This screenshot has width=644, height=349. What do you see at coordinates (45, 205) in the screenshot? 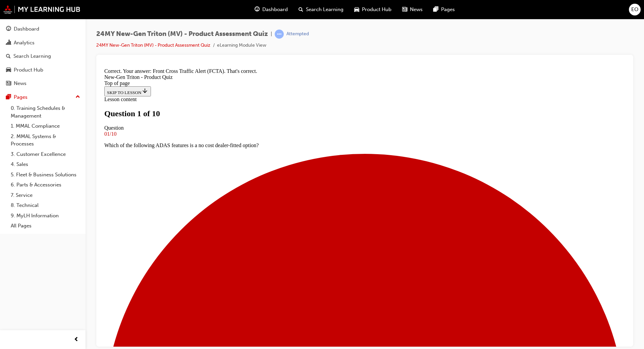
I see `a: 8. Technical` at bounding box center [45, 205].